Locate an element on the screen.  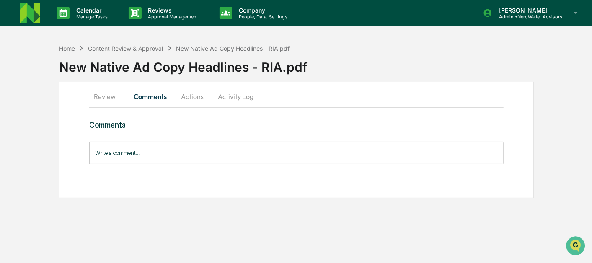
a: 🔎Data Lookup is located at coordinates (31, 169).